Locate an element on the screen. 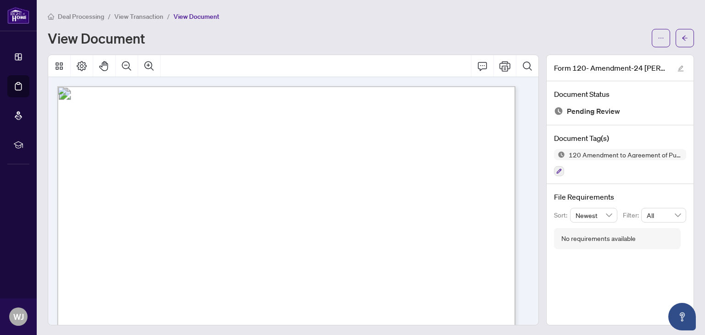 The image size is (705, 335). span: ellipsis is located at coordinates (661, 38).